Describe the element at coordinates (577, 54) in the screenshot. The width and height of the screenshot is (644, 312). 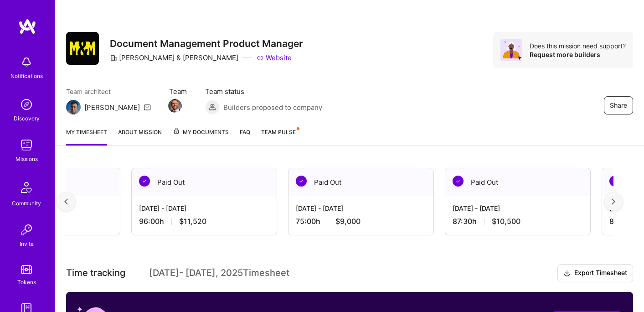
I see `div: Request more builders` at that location.